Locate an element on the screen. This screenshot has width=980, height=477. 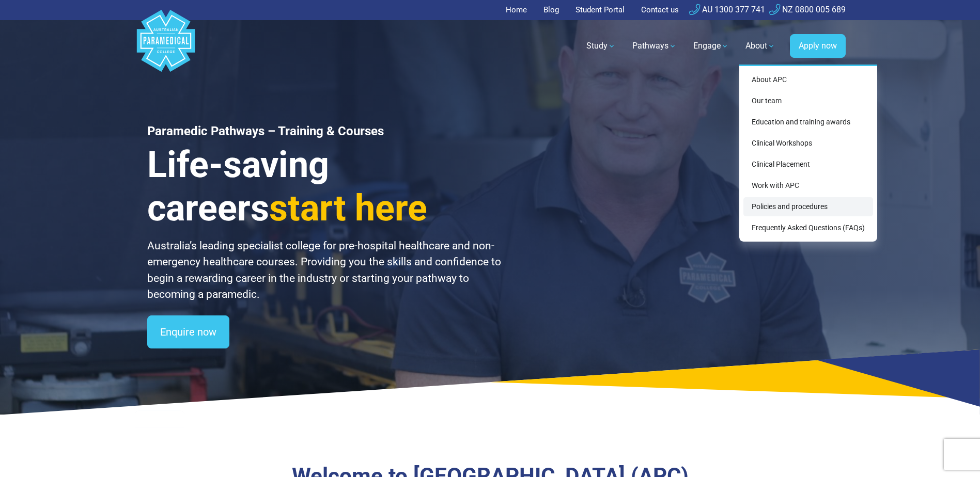
a: Australian Paramedical College is located at coordinates (166, 46).